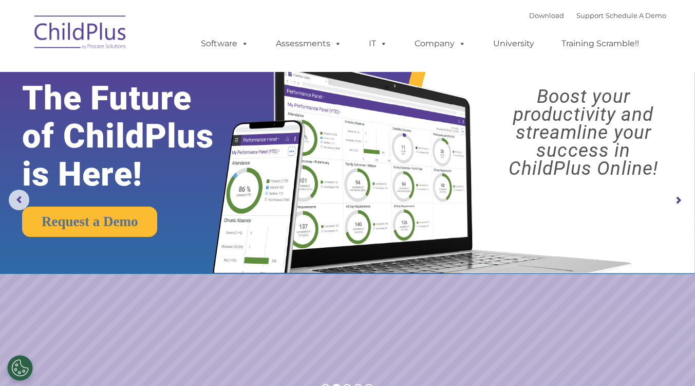  What do you see at coordinates (636, 15) in the screenshot?
I see `a: Schedule A Demo` at bounding box center [636, 15].